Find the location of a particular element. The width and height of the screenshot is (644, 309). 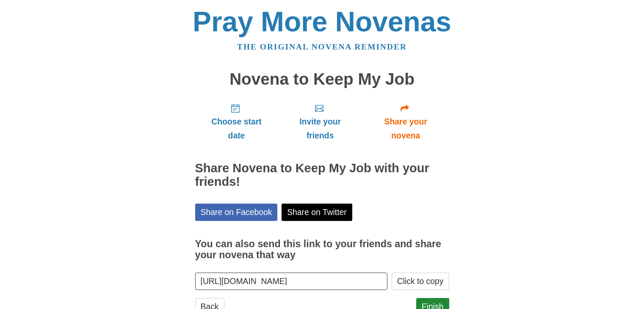

span: Invite your friends is located at coordinates (320, 129).